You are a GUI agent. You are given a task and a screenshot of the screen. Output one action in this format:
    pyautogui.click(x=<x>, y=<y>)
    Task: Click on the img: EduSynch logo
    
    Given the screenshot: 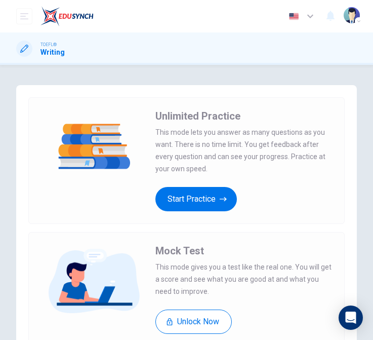 What is the action you would take?
    pyautogui.click(x=67, y=16)
    